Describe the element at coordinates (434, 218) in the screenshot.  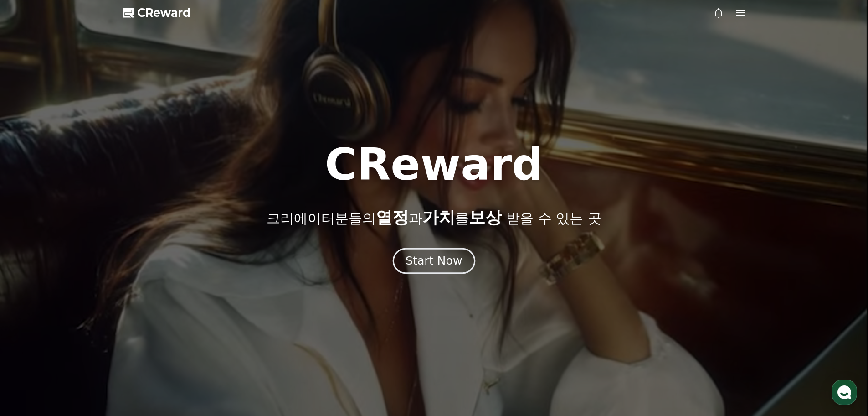
I see `p: 크리에이터분들의 과 를 받을 수 있는 곳` at that location.